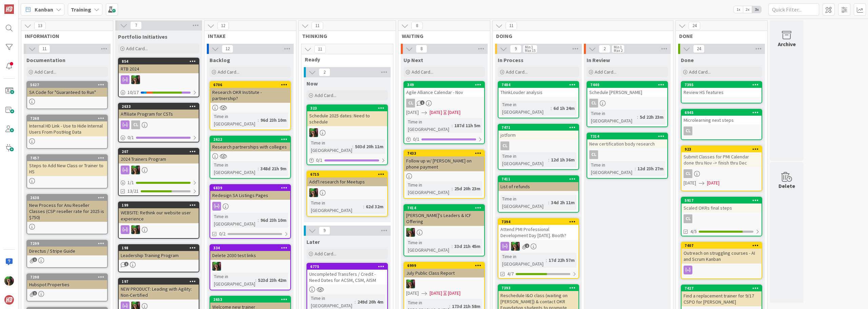 The image size is (868, 309). Describe the element at coordinates (722, 253) in the screenshot. I see `div: 7407Outreach on struggling courses - AI and Scrum Kanban` at that location.